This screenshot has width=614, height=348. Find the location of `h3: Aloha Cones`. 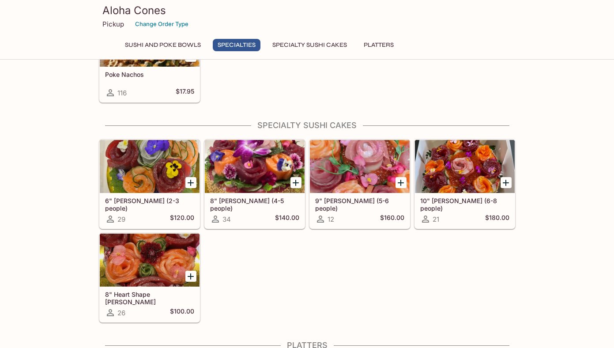

h3: Aloha Cones is located at coordinates (307, 10).